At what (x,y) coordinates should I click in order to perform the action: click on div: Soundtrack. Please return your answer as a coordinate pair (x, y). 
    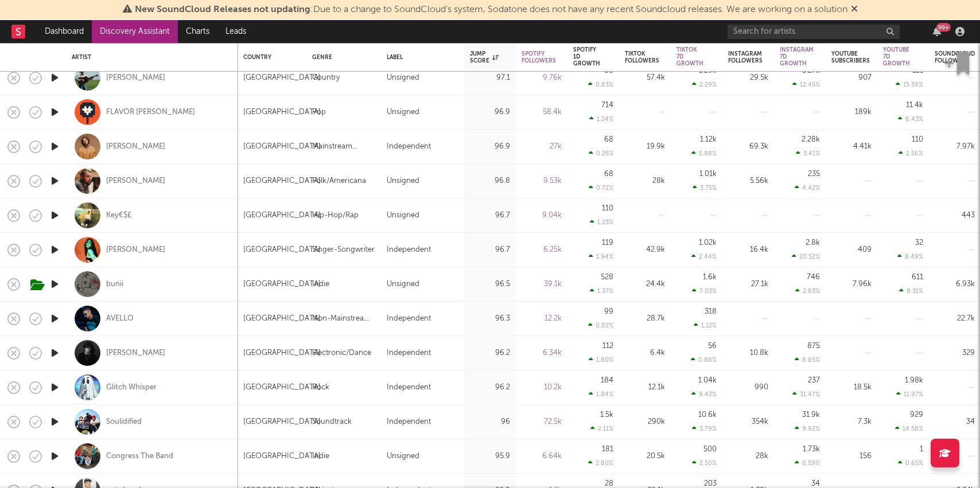
    Looking at the image, I should click on (332, 422).